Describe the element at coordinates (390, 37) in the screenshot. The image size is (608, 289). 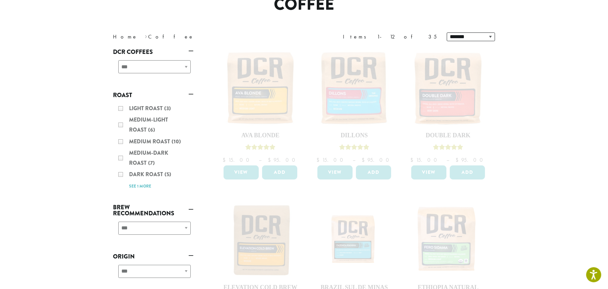
I see `div: Items 1-12 of 35` at that location.